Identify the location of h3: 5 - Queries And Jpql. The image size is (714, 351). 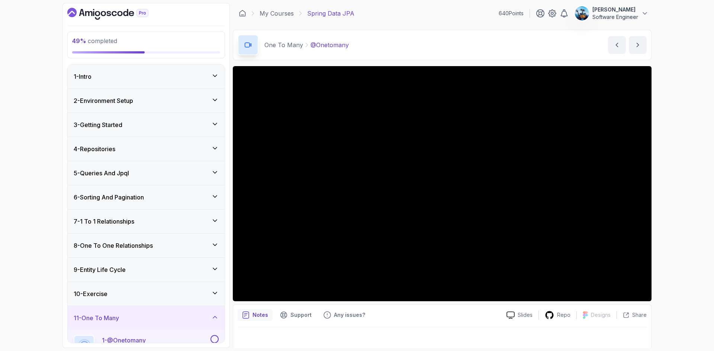
(101, 173).